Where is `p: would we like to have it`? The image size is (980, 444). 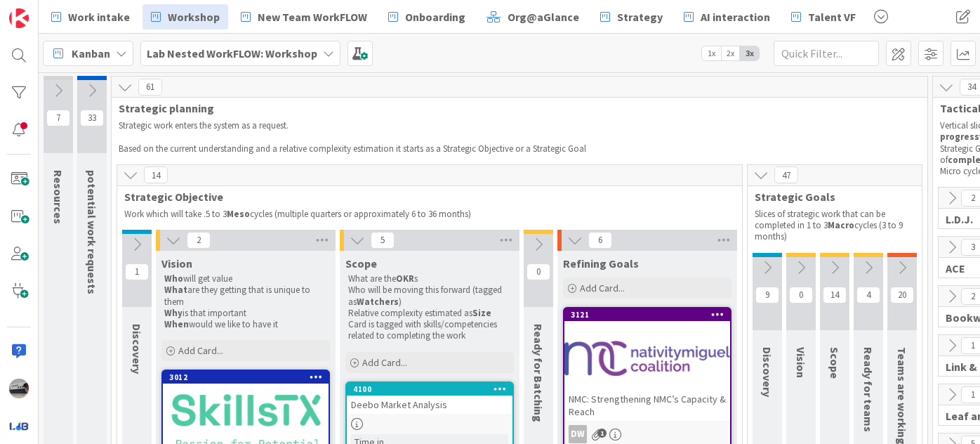 p: would we like to have it is located at coordinates (246, 325).